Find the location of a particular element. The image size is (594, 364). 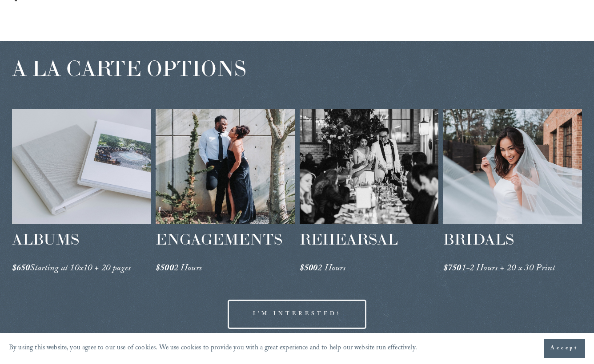

button: Accept is located at coordinates (564, 349).